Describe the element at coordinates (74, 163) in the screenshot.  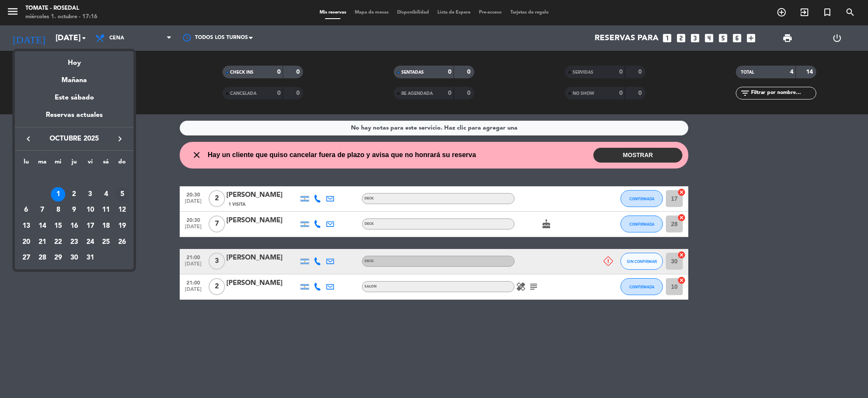
I see `th: jueves` at that location.